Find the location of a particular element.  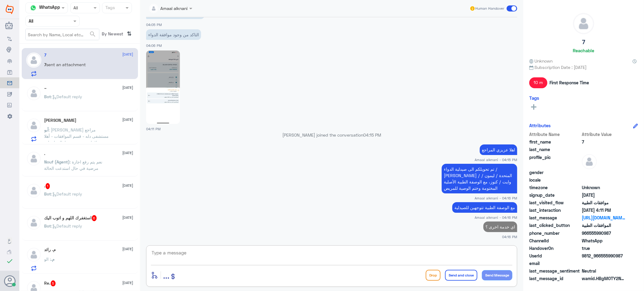

div: Tags is located at coordinates (109, 8).